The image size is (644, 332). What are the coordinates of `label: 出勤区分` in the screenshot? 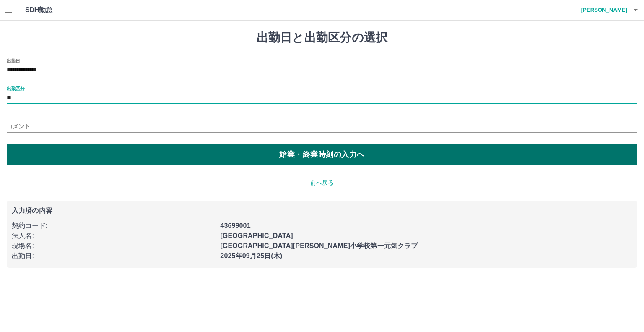 It's located at (15, 88).